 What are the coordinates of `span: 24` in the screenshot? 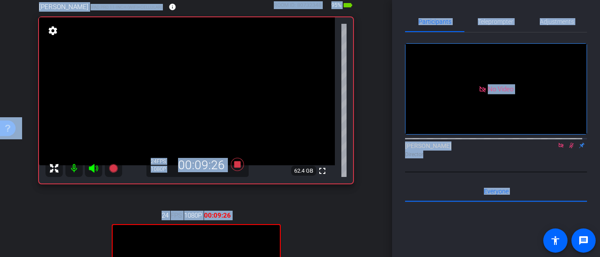 It's located at (165, 216).